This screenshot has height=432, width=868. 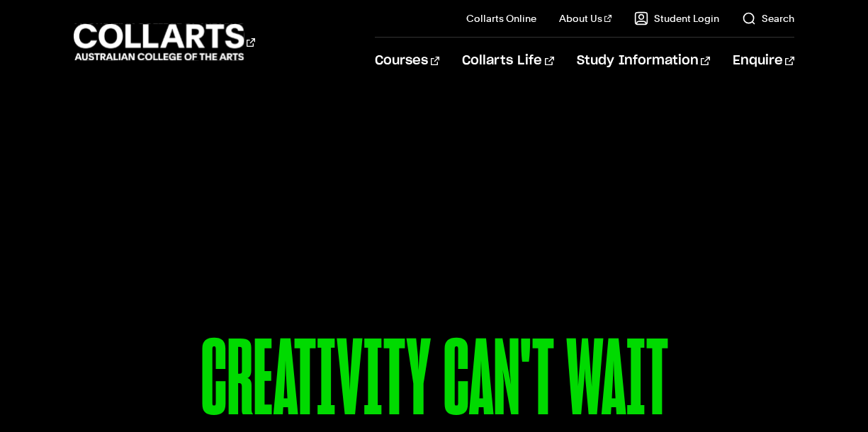 What do you see at coordinates (643, 61) in the screenshot?
I see `a: Study Information` at bounding box center [643, 61].